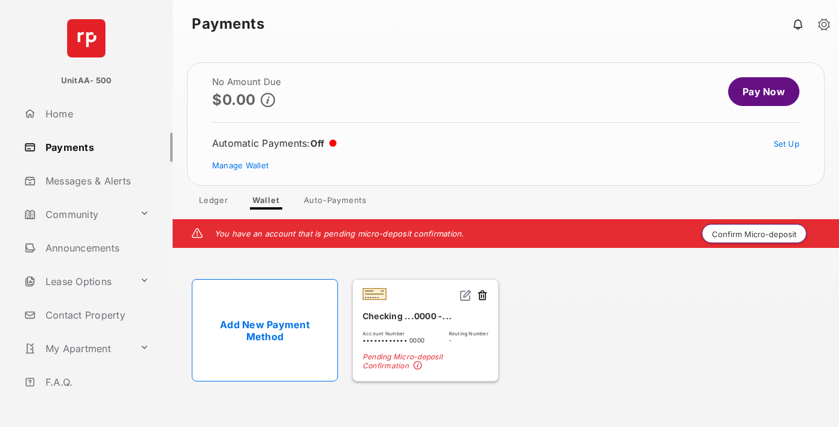 Image resolution: width=839 pixels, height=427 pixels. Describe the element at coordinates (339, 234) in the screenshot. I see `em: You have an account that is pending micro-deposit confirmation.` at that location.